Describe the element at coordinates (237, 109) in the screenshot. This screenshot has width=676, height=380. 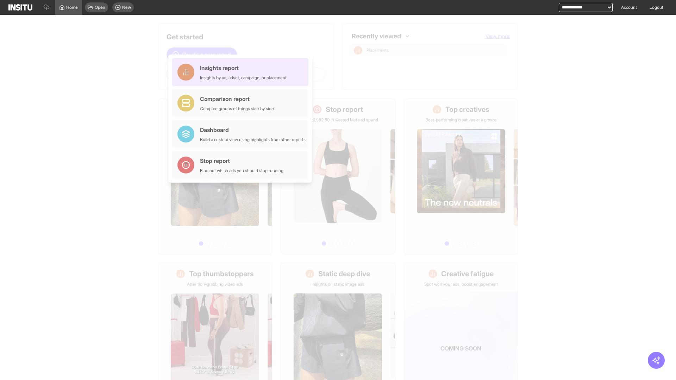
I see `div: Compare groups of things side by side` at that location.